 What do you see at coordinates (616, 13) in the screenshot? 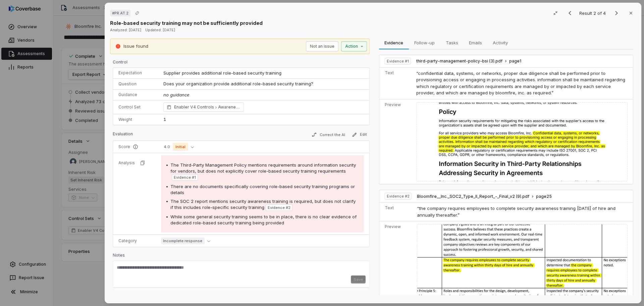
I see `button: Next result` at bounding box center [616, 13].